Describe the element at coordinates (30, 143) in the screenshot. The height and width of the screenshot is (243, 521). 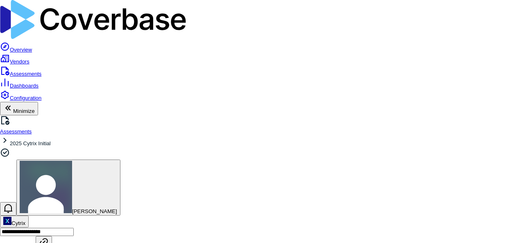
I see `span: 2025 Cytrix Initial` at that location.